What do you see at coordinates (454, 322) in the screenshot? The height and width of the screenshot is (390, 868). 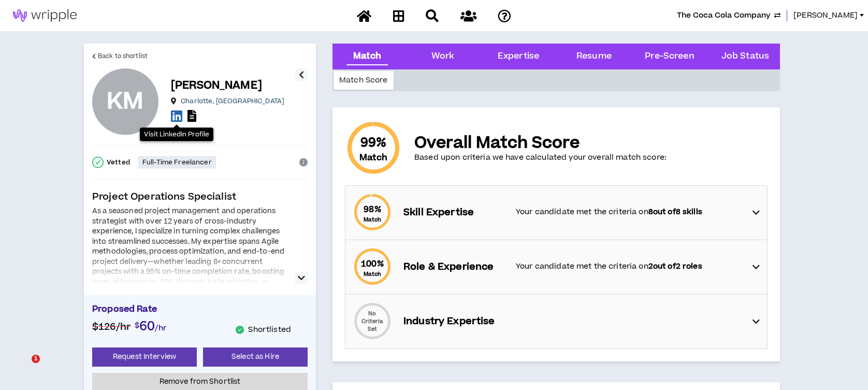 I see `p: Industry Expertise` at bounding box center [454, 322].